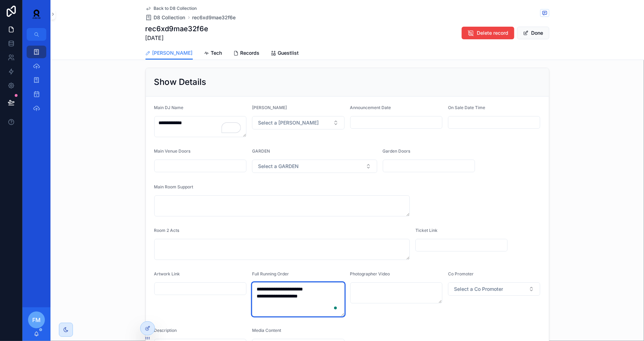 This screenshot has width=644, height=341. Describe the element at coordinates (371, 108) in the screenshot. I see `span: Announcement Date` at that location.